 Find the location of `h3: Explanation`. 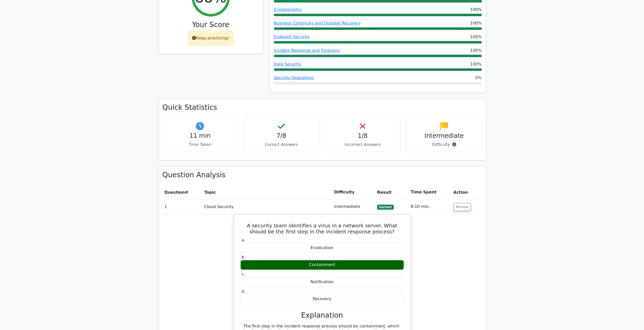

h3: Explanation is located at coordinates (322, 315).